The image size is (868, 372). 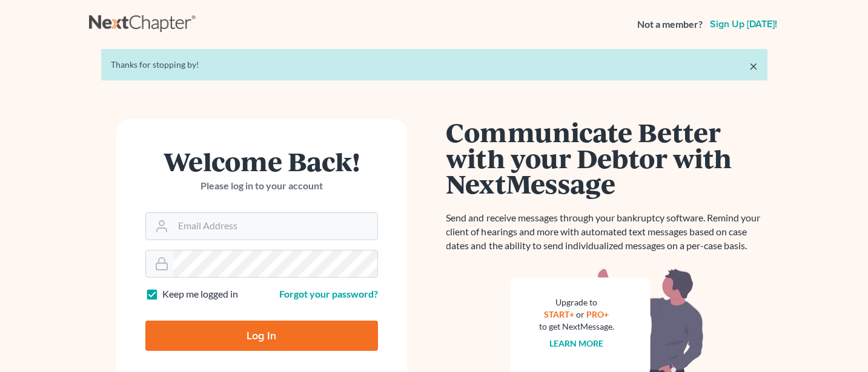 What do you see at coordinates (261, 336) in the screenshot?
I see `input: Log In` at bounding box center [261, 336].